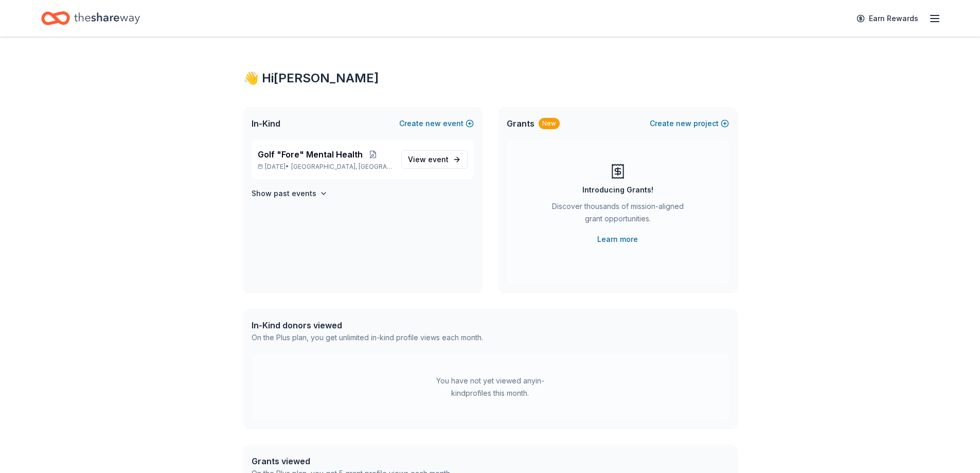 The height and width of the screenshot is (473, 980). I want to click on a: Earn Rewards, so click(887, 18).